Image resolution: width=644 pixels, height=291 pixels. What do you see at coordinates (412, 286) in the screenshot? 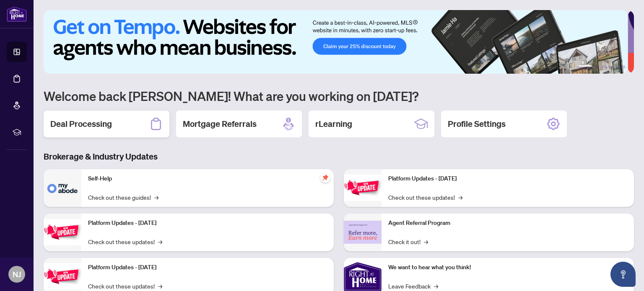
I see `a: Leave Feedback→` at bounding box center [412, 286].